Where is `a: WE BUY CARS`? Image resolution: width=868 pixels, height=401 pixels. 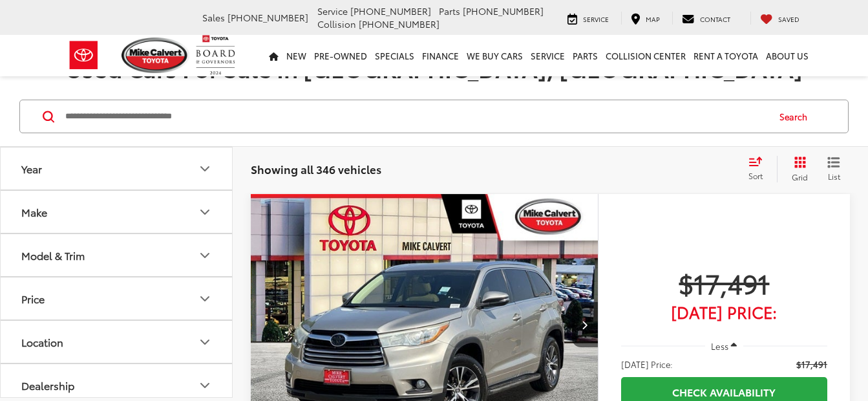 a: WE BUY CARS is located at coordinates (494, 56).